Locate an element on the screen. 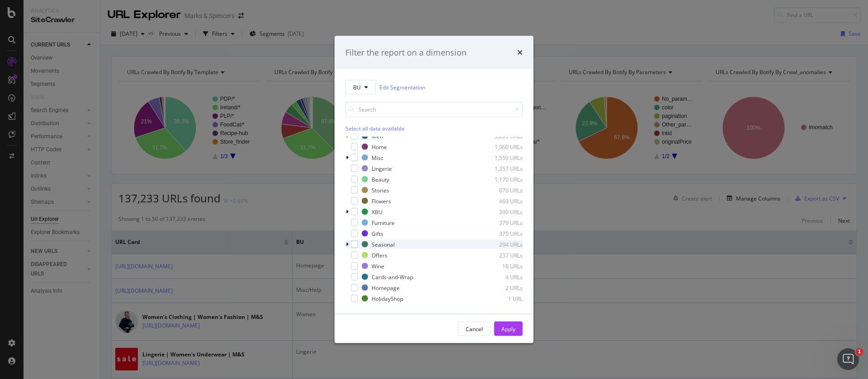 Image resolution: width=868 pixels, height=379 pixels. div: XBU is located at coordinates (377, 212).